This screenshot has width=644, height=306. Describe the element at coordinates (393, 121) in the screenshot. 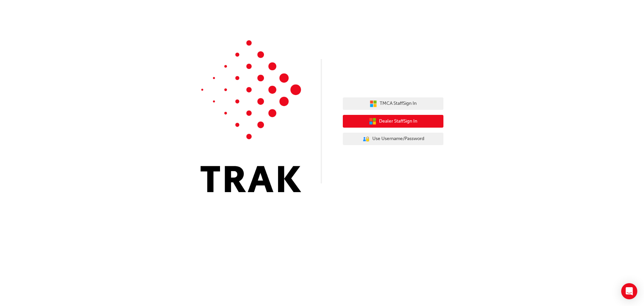

I see `button: Dealer StaffSign In` at that location.